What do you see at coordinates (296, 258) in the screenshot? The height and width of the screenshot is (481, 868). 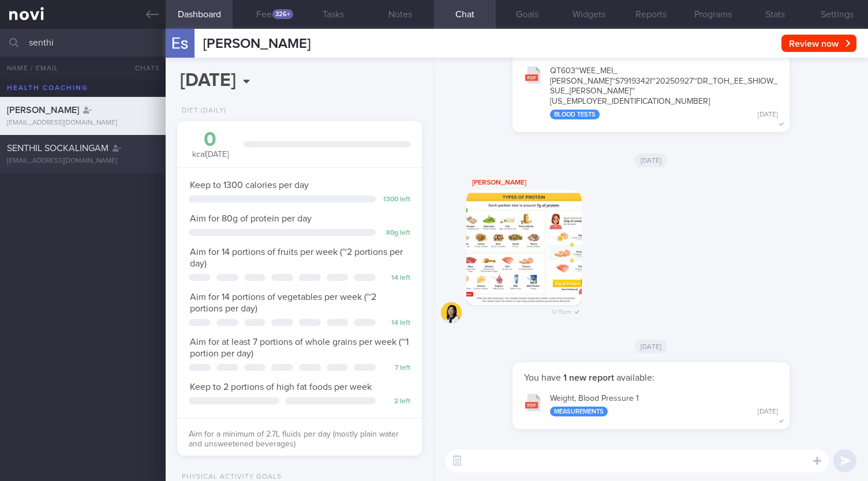 I see `span: Aim for 14 portions of fruits per week (~2 portions per day)` at bounding box center [296, 258].